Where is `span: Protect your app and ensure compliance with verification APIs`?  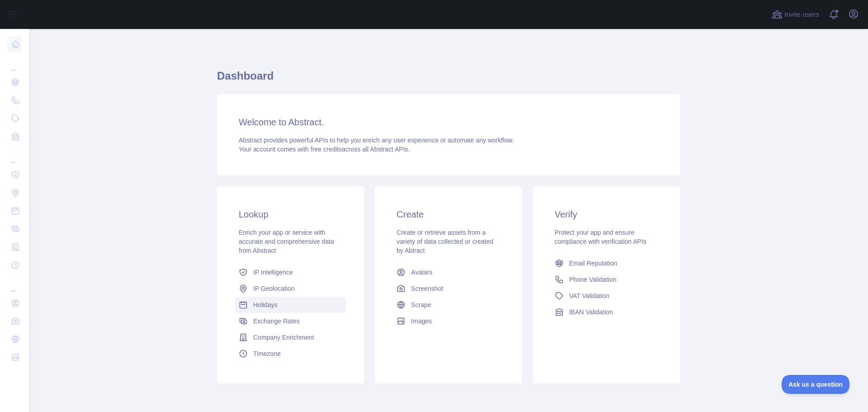
span: Protect your app and ensure compliance with verification APIs is located at coordinates (600, 237).